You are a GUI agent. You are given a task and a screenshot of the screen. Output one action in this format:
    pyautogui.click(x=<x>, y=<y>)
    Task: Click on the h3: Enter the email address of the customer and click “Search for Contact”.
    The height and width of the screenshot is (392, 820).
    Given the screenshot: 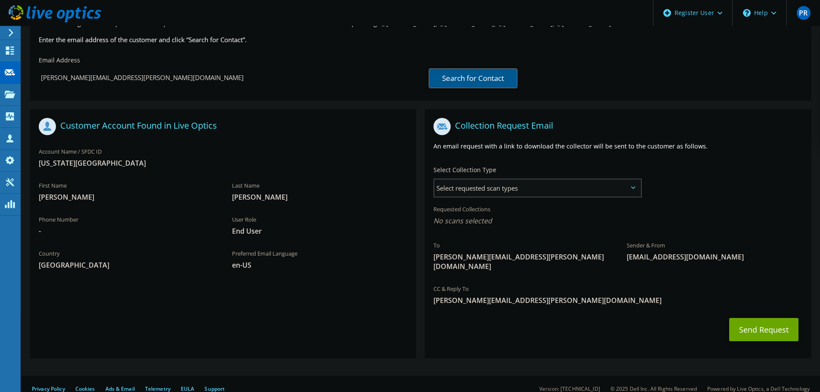 What is the action you would take?
    pyautogui.click(x=421, y=40)
    